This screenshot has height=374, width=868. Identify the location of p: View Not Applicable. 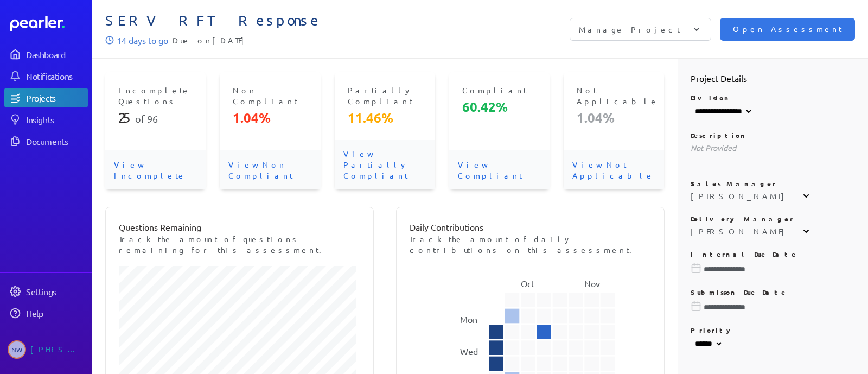
(614, 170).